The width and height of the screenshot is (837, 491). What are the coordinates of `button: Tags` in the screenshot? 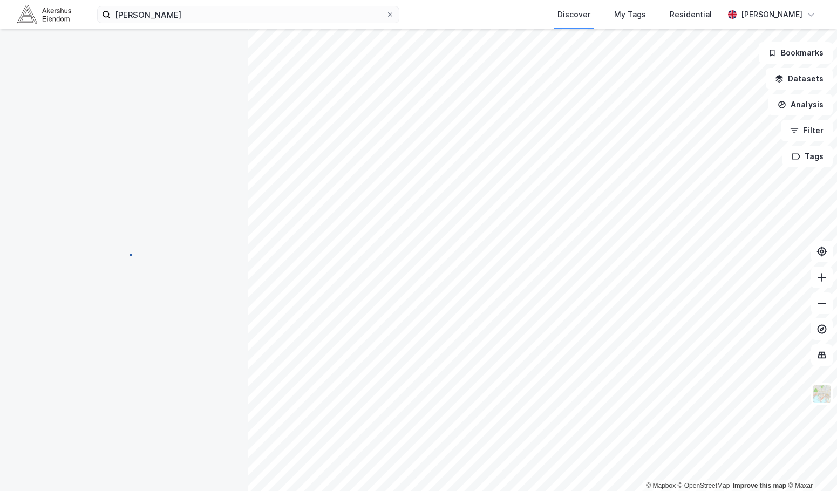 It's located at (808, 157).